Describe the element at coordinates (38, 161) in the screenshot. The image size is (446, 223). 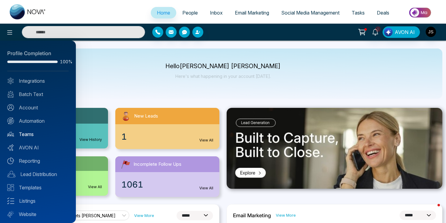
I see `a: Reporting` at that location.